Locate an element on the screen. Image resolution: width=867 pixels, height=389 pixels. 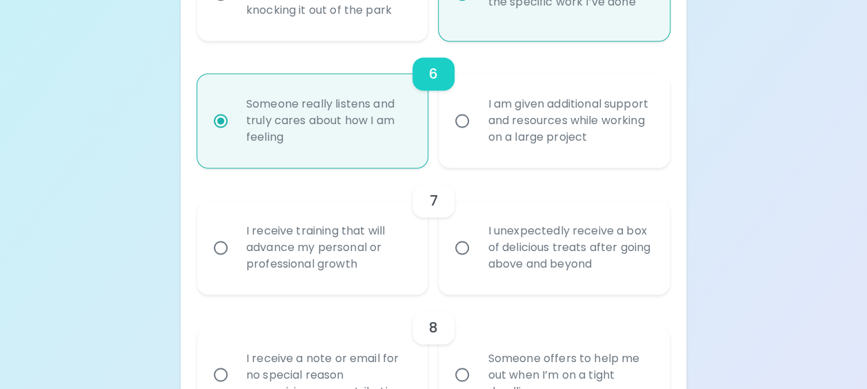
div: I am given additional support and resources while working on a large project is located at coordinates (569, 121).